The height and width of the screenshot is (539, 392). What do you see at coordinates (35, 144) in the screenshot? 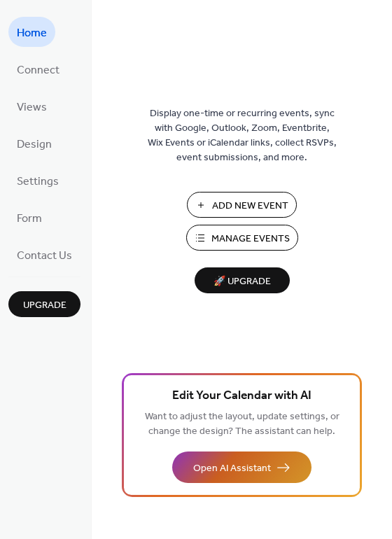
I see `span: Design` at bounding box center [35, 144].